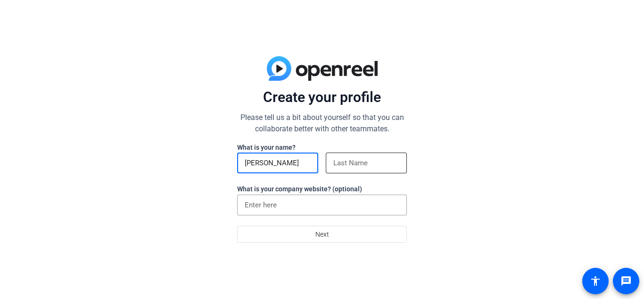 The height and width of the screenshot is (299, 644). I want to click on button: Next, so click(322, 234).